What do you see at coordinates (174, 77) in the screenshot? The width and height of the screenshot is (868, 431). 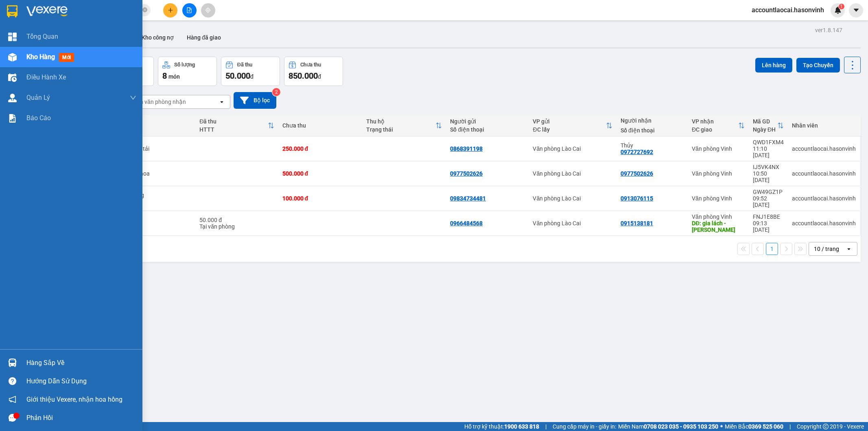 I see `span: món` at bounding box center [174, 77].